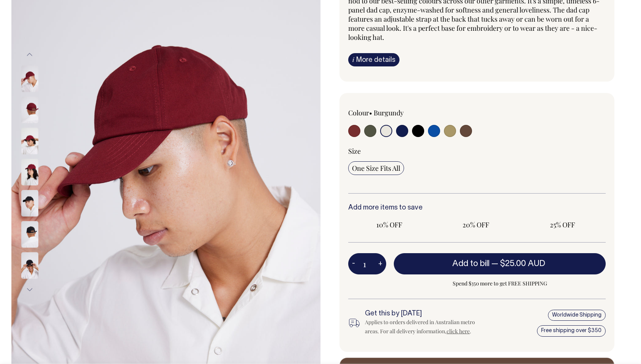  What do you see at coordinates (388, 113) in the screenshot?
I see `label: Burgundy` at bounding box center [388, 113].